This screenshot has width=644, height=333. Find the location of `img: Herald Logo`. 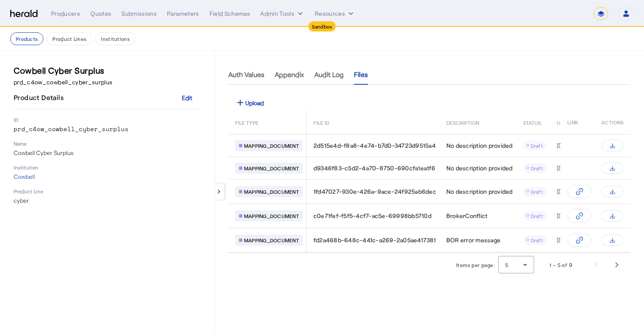

img: Herald Logo is located at coordinates (24, 13).